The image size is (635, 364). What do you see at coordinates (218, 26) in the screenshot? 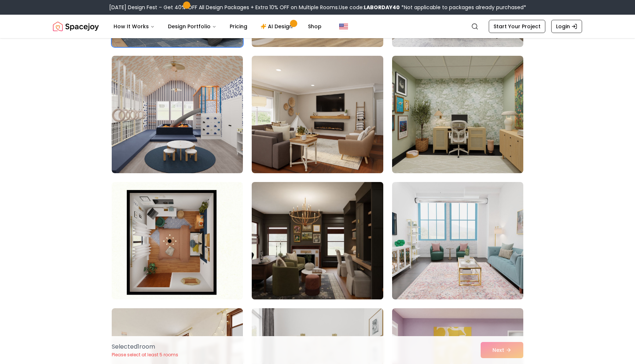
I see `nav: Main` at bounding box center [218, 26].